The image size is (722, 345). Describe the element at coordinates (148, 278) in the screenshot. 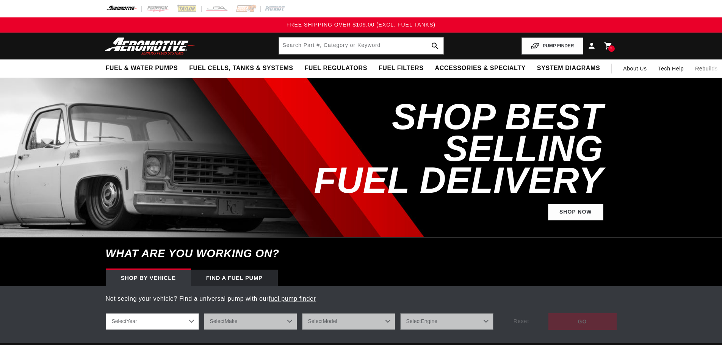

I see `div: Shop by vehicle` at that location.